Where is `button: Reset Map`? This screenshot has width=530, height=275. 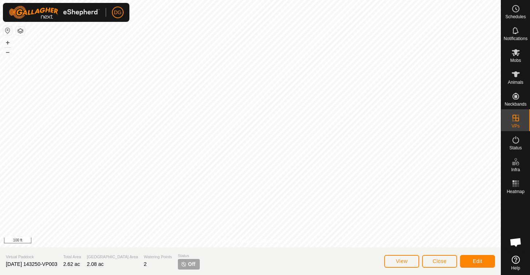 button: Reset Map is located at coordinates (8, 31).